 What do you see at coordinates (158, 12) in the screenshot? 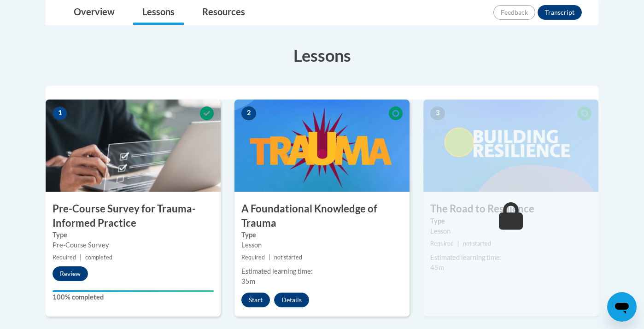
I see `a: Lessons` at bounding box center [158, 12].